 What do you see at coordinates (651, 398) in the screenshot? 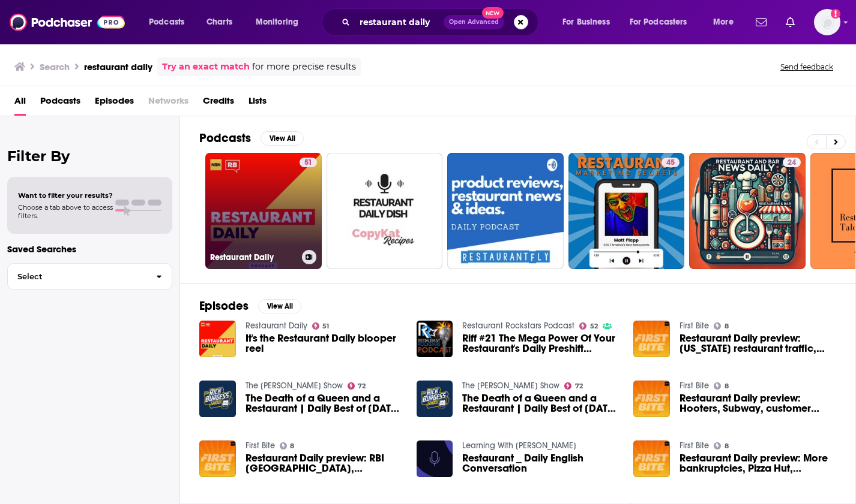
I see `img: Restaurant Daily preview: Hooters, Subway, customer satisfaction` at bounding box center [651, 398].